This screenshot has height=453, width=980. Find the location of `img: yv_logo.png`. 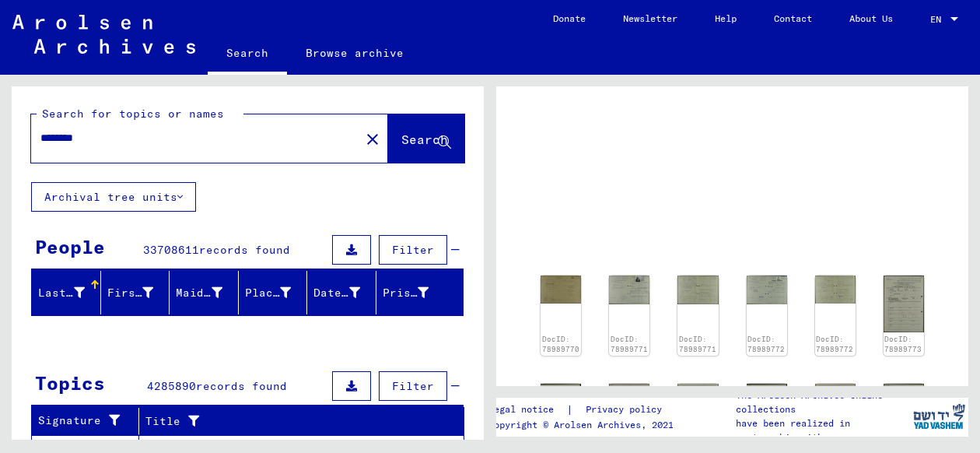

img: yv_logo.png is located at coordinates (939, 416).